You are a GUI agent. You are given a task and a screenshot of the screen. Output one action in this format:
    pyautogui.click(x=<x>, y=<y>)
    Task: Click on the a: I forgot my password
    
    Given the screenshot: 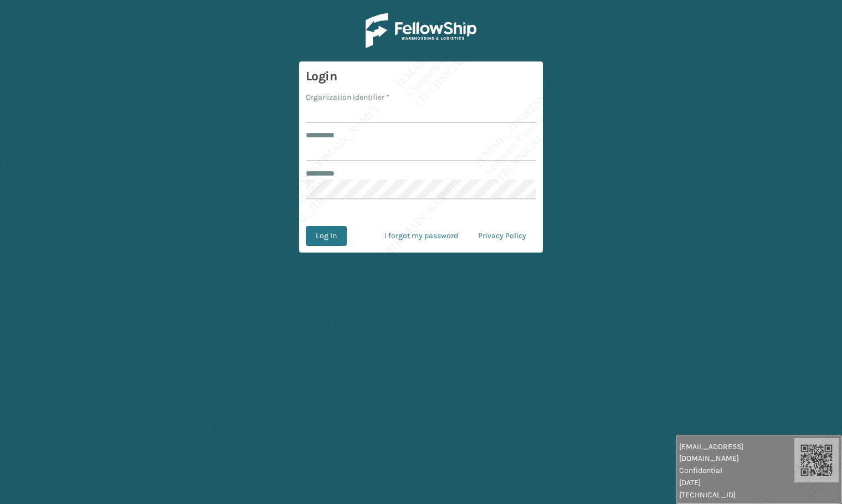 What is the action you would take?
    pyautogui.click(x=421, y=236)
    